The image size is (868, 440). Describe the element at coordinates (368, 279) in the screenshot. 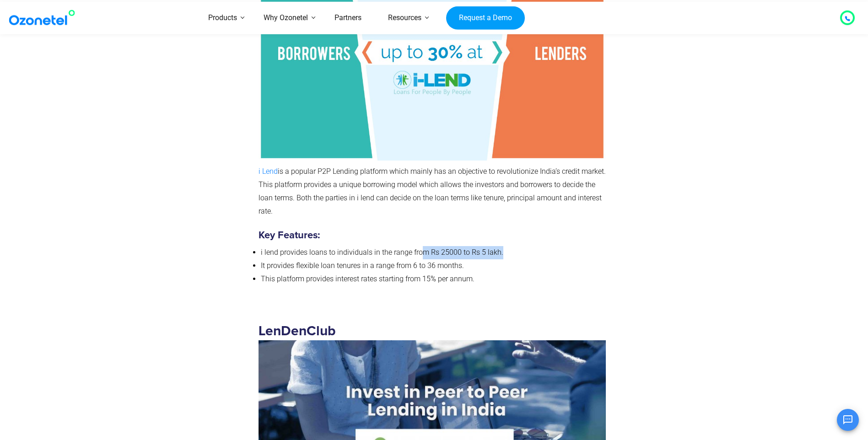

I see `span: This platform provides interest rates starting from 15% per annum.` at that location.